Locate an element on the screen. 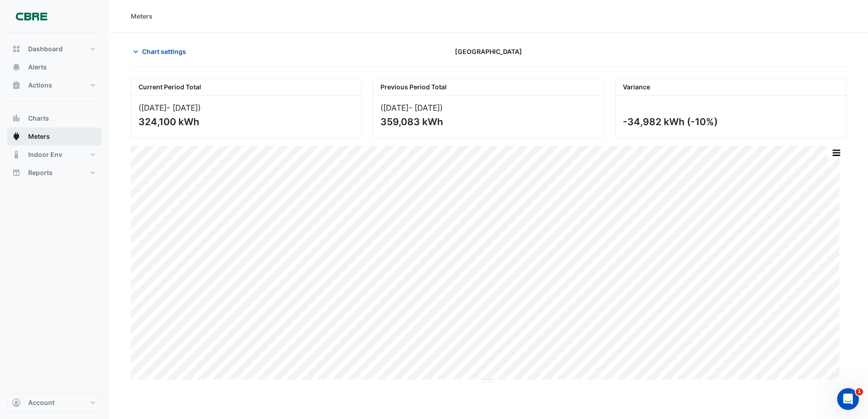 The height and width of the screenshot is (419, 868). button: Reports is located at coordinates (54, 172).